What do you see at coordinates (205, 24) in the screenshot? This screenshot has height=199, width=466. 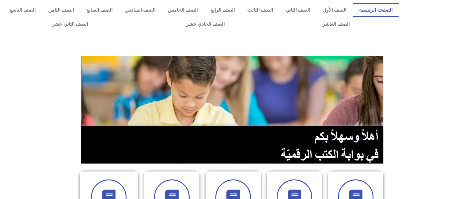 I see `a: الصف الحادي عشر` at bounding box center [205, 24].